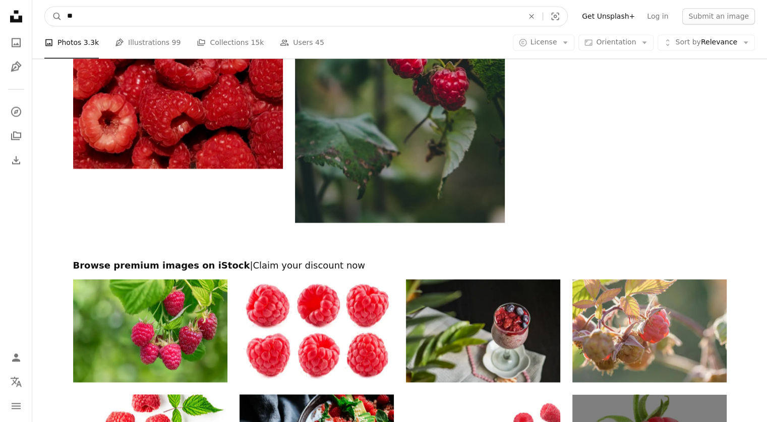  What do you see at coordinates (53, 16) in the screenshot?
I see `button: Search Unsplash` at bounding box center [53, 16].